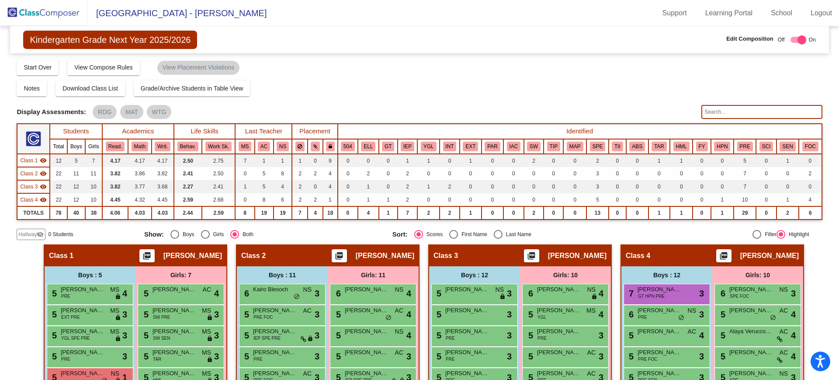 Image resolution: width=839 pixels, height=380 pixels. I want to click on th: Regular Parent Volunteer, so click(492, 146).